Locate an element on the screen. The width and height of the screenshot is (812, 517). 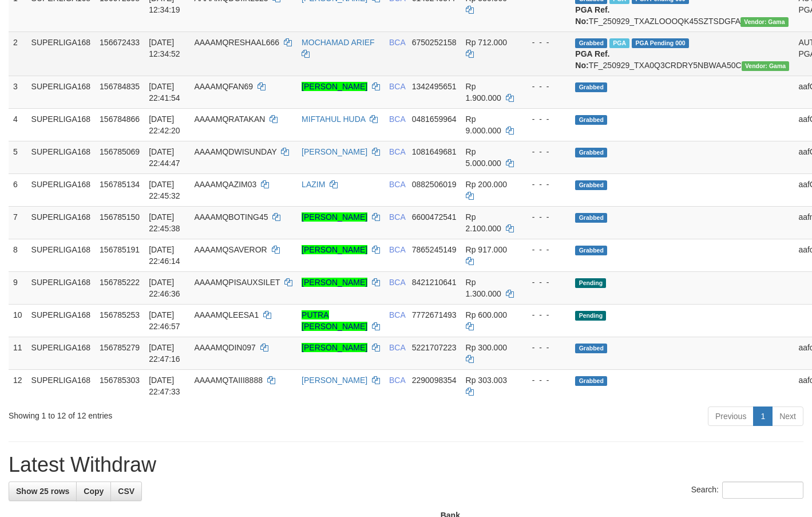
a: MOCHAMAD ARIEF is located at coordinates (338, 42).